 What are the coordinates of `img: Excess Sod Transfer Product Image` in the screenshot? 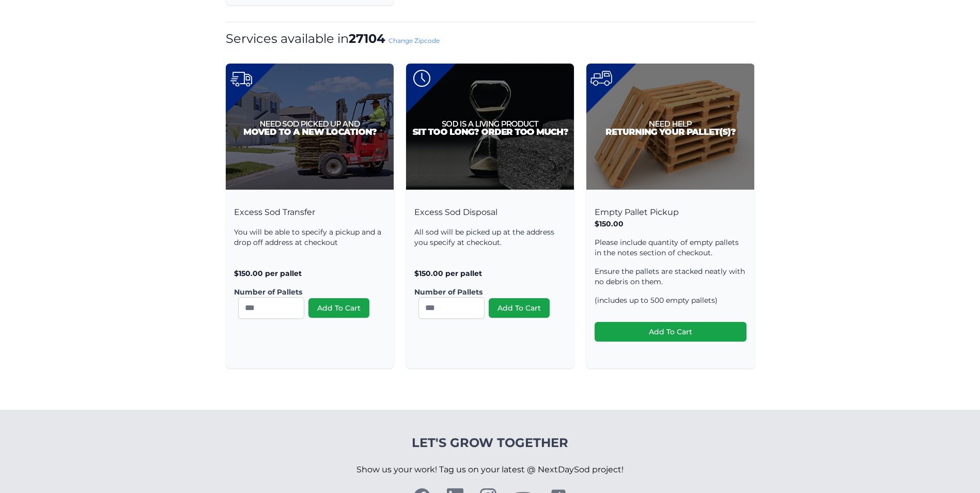 It's located at (309, 127).